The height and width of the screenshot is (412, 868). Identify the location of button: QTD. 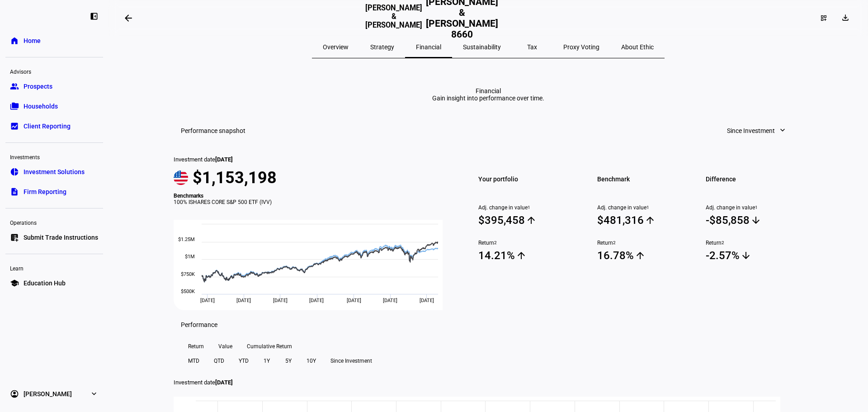
(219, 361).